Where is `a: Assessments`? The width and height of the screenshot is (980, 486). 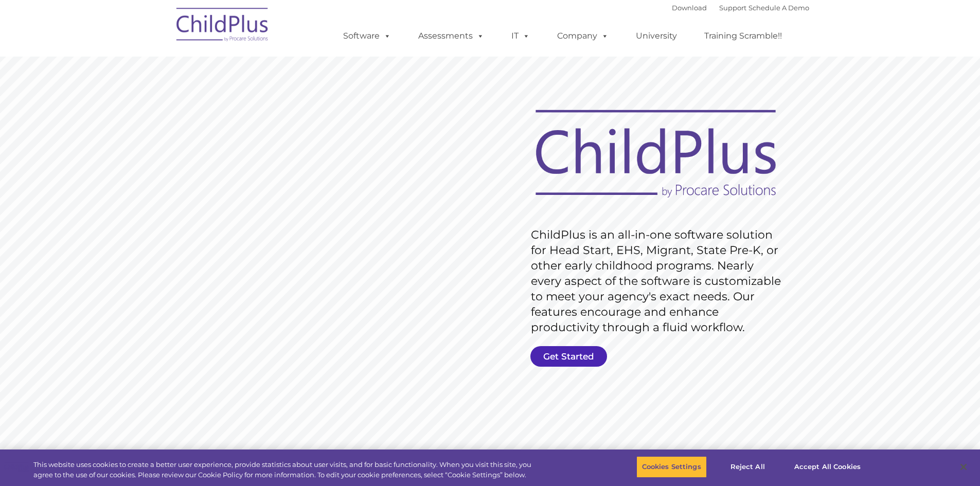
a: Assessments is located at coordinates (451, 36).